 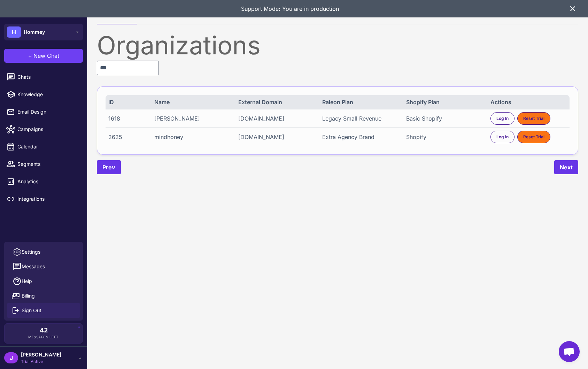 I want to click on span: Messages Left, so click(x=43, y=337).